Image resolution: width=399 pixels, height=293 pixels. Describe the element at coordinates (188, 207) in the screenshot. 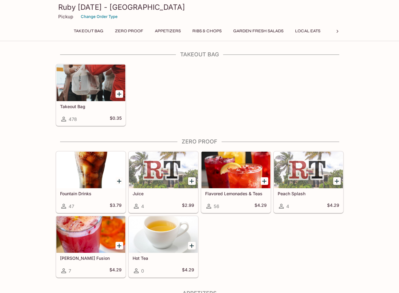

I see `h5: $2.99` at that location.